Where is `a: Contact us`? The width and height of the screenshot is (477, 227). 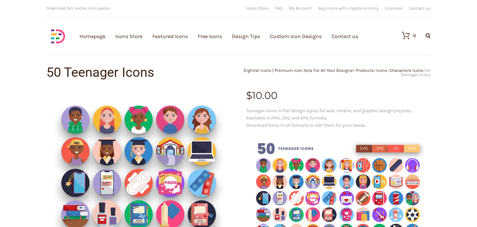
a: Contact us is located at coordinates (420, 8).